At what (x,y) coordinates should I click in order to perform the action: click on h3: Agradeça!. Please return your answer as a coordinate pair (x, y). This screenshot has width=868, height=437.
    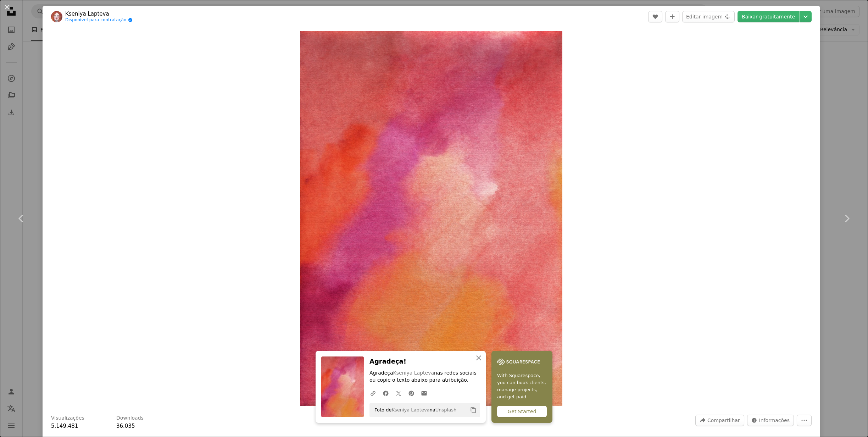
    Looking at the image, I should click on (425, 362).